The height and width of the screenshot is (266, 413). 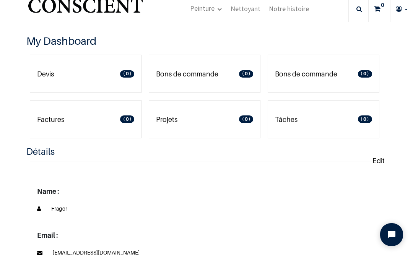 What do you see at coordinates (206, 235) in the screenshot?
I see `p: Email :` at bounding box center [206, 235].